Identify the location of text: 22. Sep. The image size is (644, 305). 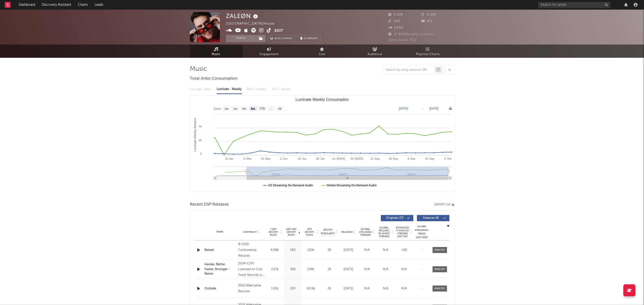
(430, 159).